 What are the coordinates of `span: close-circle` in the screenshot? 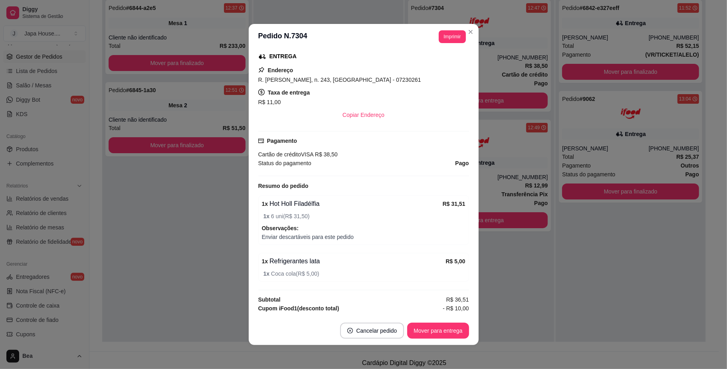 It's located at (350, 331).